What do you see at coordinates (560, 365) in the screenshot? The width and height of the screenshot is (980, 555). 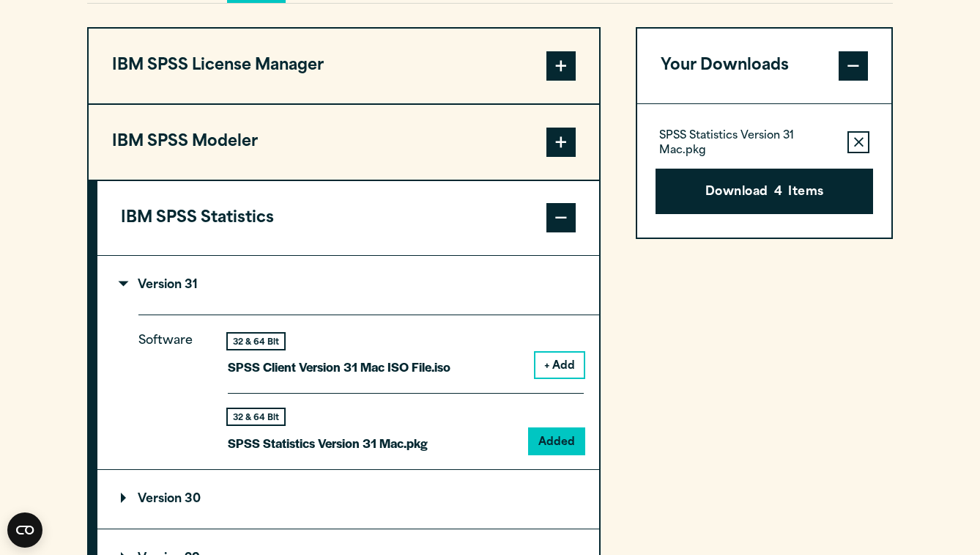 I see `button: + Add` at bounding box center [560, 365].